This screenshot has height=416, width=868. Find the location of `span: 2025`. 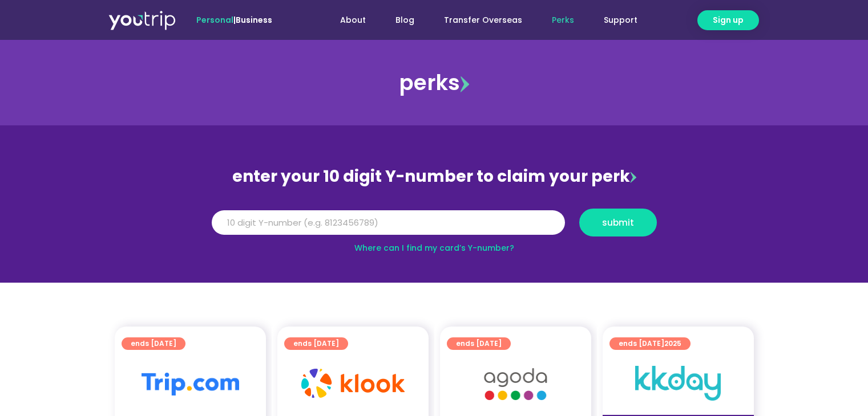

span: 2025 is located at coordinates (673, 343).